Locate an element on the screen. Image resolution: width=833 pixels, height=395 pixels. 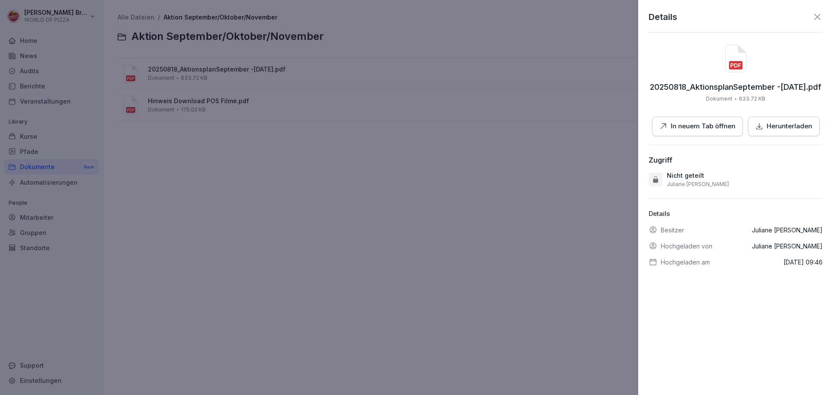
p: Hochgeladen am is located at coordinates (685, 262).